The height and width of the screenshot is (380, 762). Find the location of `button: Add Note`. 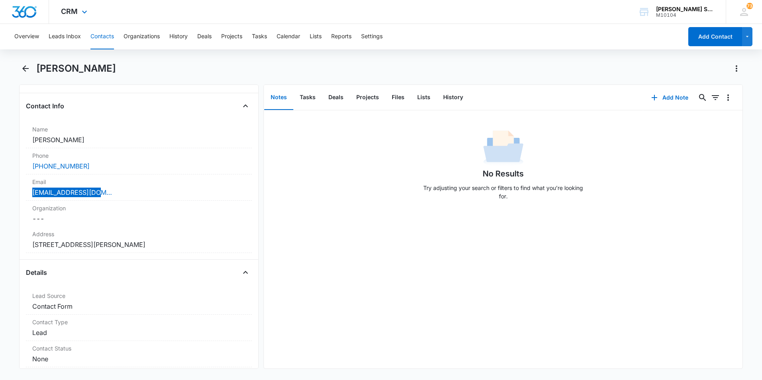

button: Add Note is located at coordinates (669, 98).